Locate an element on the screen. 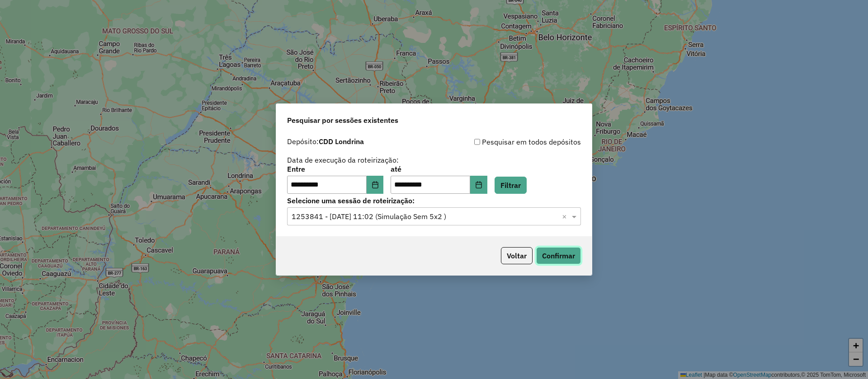 This screenshot has width=868, height=379. strong: CDD Londrina is located at coordinates (342, 141).